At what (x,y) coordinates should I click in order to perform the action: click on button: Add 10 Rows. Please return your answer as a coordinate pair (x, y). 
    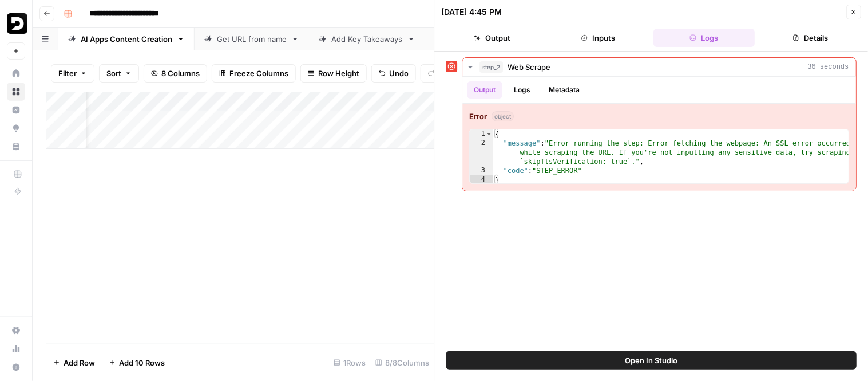
    Looking at the image, I should click on (137, 363).